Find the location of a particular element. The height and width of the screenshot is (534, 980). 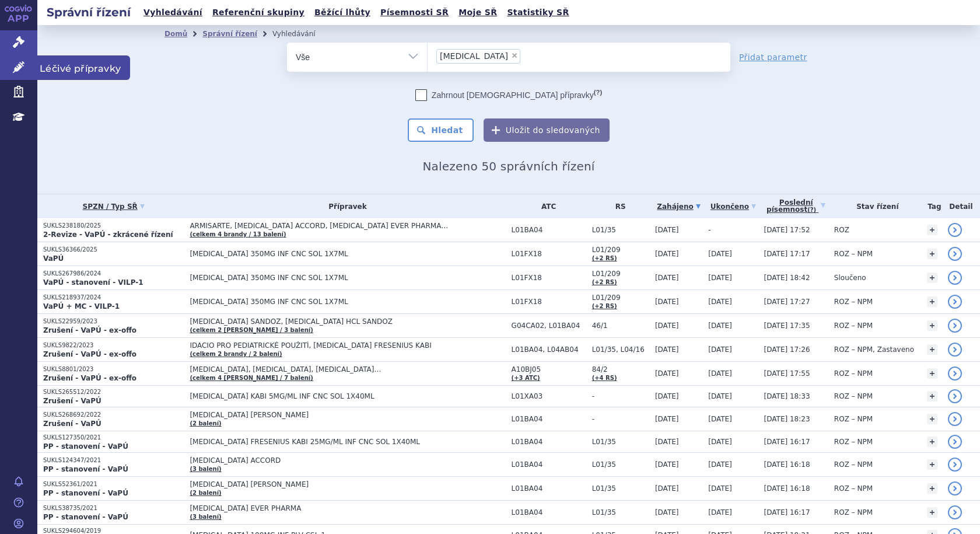

p: SUKLS267986/2024 is located at coordinates (114, 274).